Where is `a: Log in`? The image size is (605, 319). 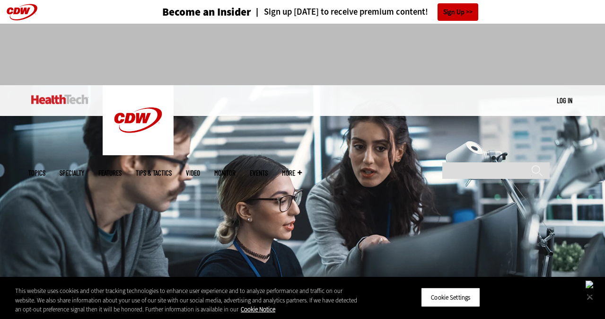 a: Log in is located at coordinates (564, 100).